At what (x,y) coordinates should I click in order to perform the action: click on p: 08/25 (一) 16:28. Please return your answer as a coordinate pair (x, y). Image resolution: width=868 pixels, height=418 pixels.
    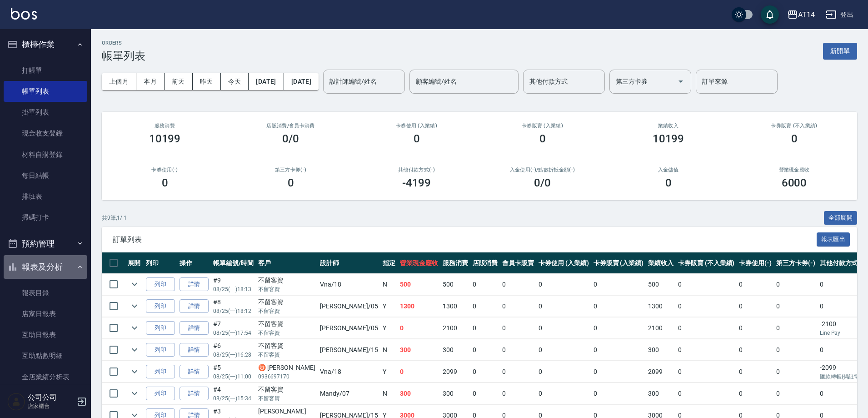
    Looking at the image, I should click on (233, 355).